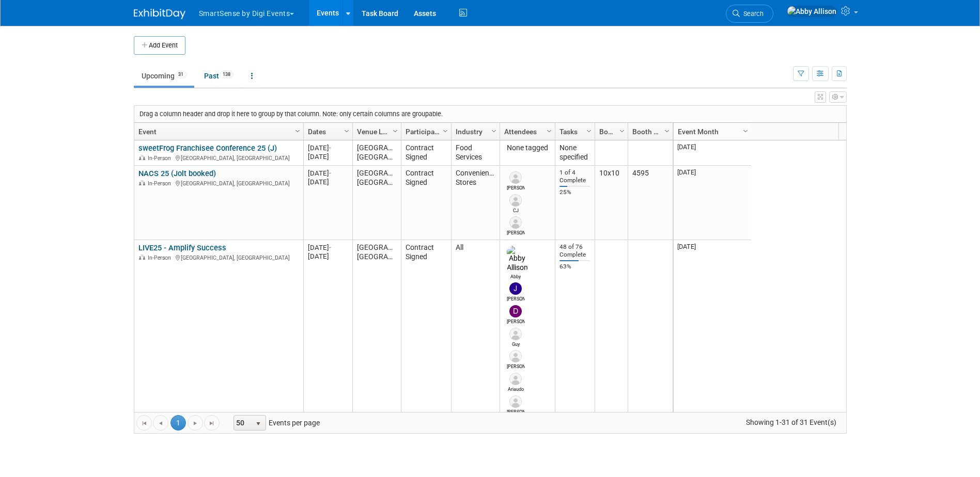  What do you see at coordinates (164, 76) in the screenshot?
I see `a: Upcoming31` at bounding box center [164, 76].